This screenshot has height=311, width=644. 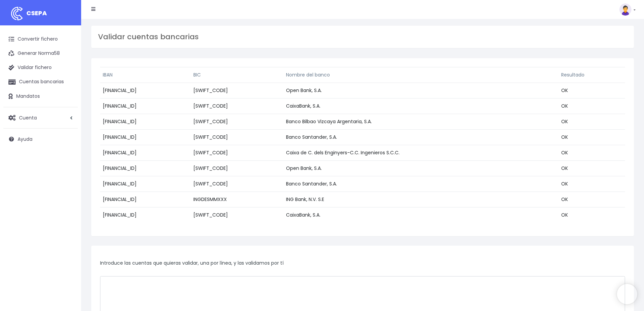 I want to click on h3: Validar cuentas bancarias, so click(x=362, y=37).